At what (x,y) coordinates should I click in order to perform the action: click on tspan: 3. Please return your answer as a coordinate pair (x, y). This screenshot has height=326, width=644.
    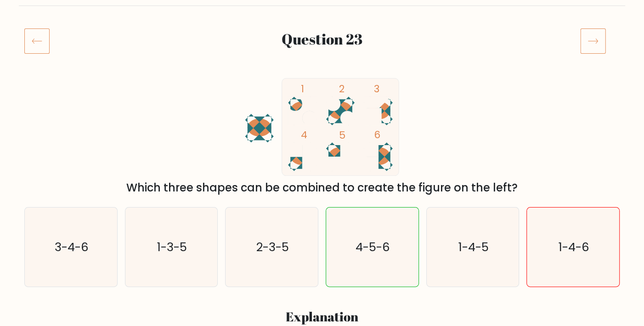
    Looking at the image, I should click on (376, 89).